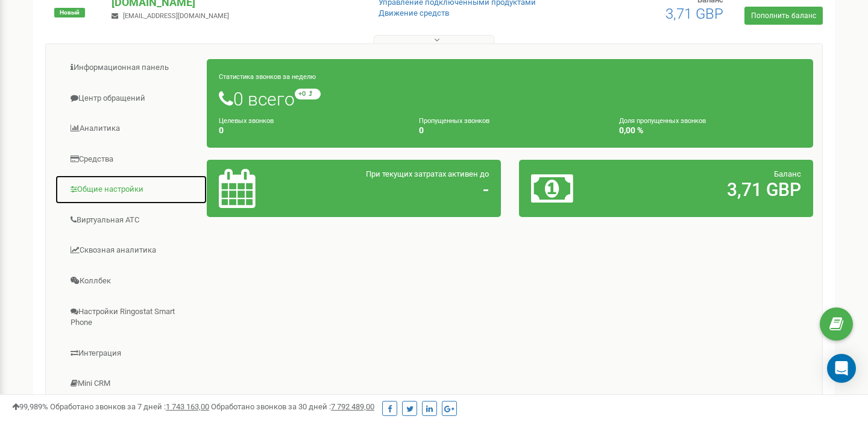  What do you see at coordinates (841, 368) in the screenshot?
I see `div: Open Intercom Messenger` at bounding box center [841, 368].